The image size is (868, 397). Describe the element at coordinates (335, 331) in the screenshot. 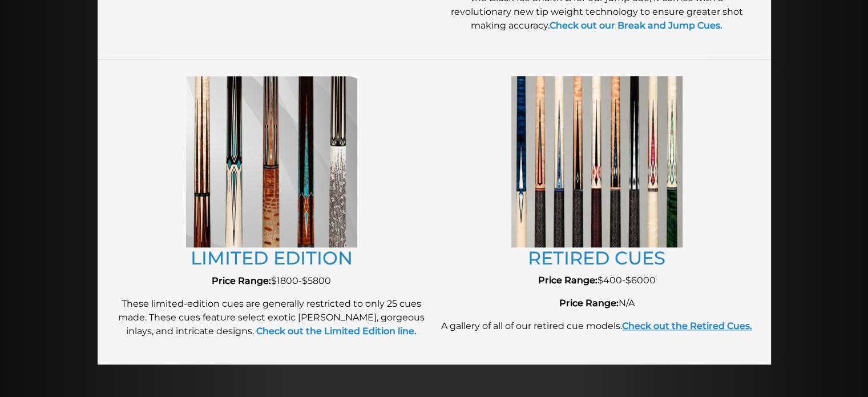

I see `a: Check out the Limited Edition line.` at that location.